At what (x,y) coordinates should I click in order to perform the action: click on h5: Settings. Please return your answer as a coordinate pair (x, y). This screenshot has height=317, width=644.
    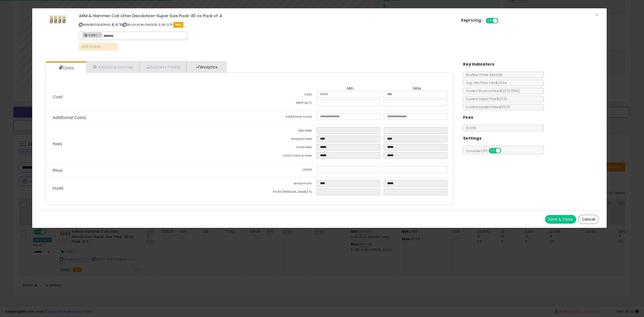
    Looking at the image, I should click on (472, 138).